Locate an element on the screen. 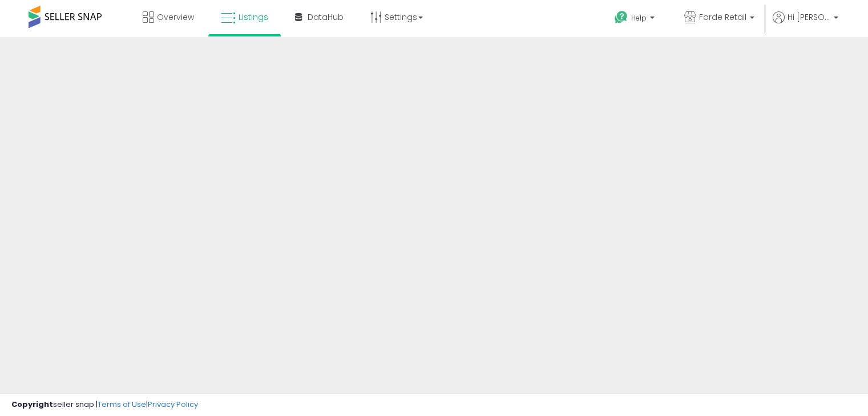  span: Help is located at coordinates (639, 17).